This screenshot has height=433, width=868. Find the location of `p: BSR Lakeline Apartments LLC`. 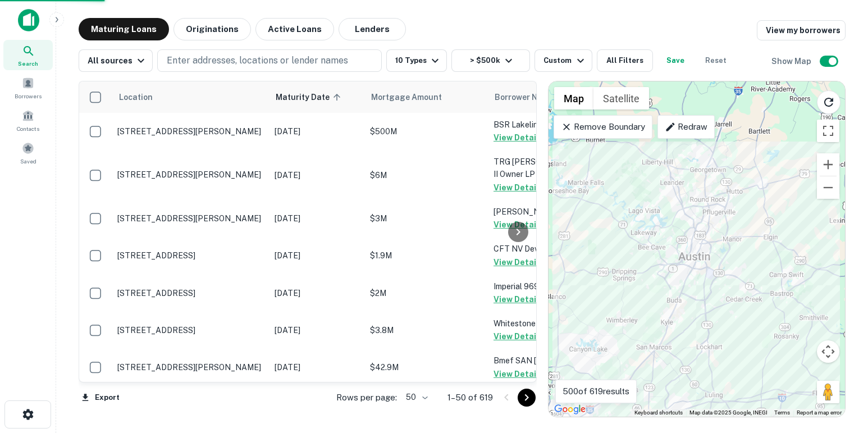

p: BSR Lakeline Apartments LLC is located at coordinates (550, 125).